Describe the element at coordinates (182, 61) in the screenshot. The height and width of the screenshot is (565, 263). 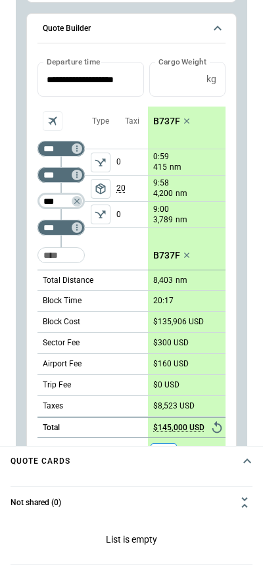
I see `label: Cargo Weight` at that location.